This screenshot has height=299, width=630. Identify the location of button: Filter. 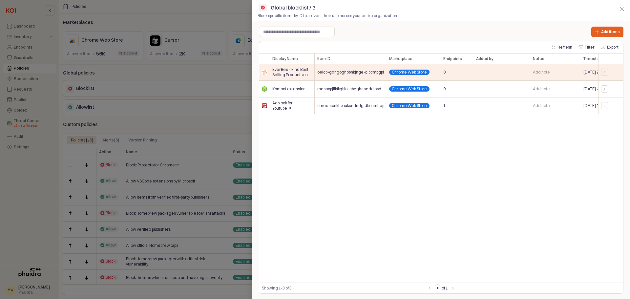
(587, 47).